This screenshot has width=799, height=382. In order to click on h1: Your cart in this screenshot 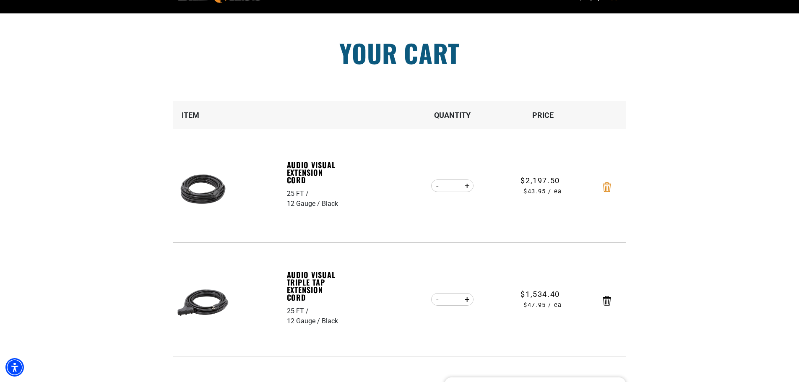, I will do `click(400, 53)`.